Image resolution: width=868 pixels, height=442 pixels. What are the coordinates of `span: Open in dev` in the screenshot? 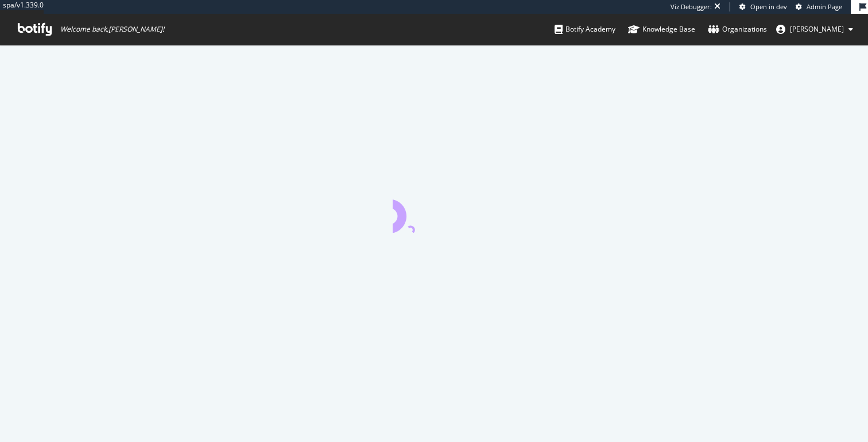 It's located at (769, 6).